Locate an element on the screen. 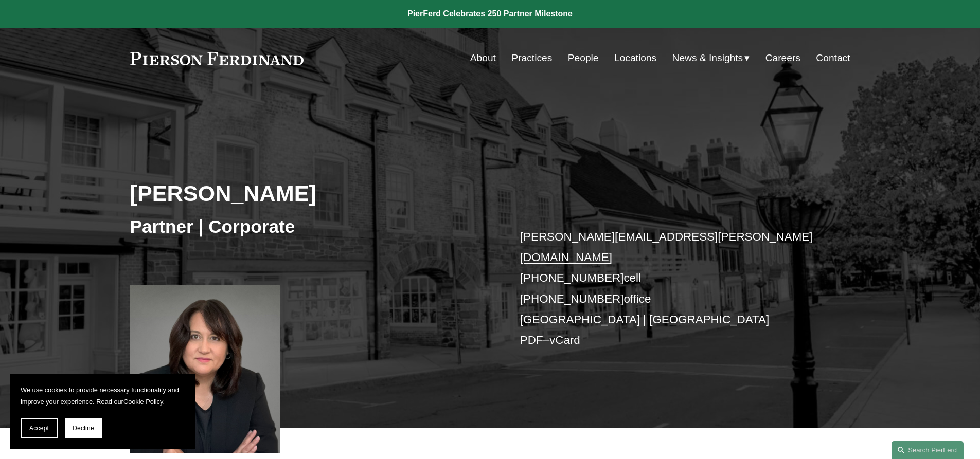 This screenshot has width=980, height=459. span: Accept is located at coordinates (39, 429).